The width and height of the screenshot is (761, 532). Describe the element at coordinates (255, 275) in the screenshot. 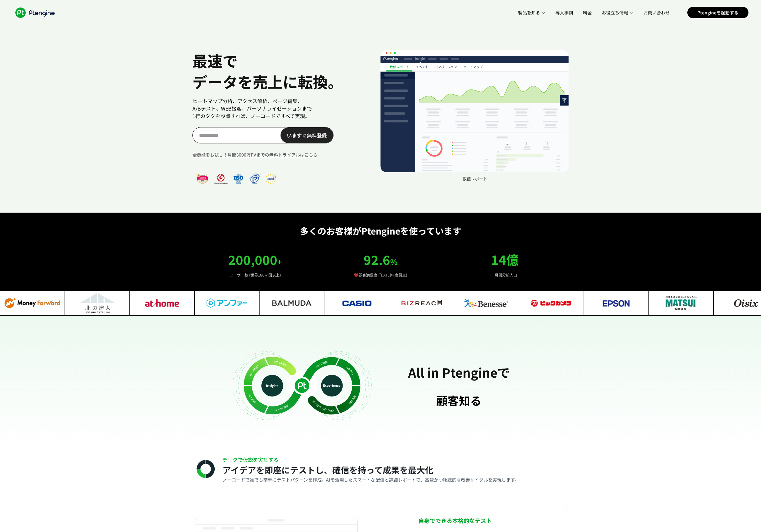

I see `p: ユーザー数 (世界180ヶ国以上)` at that location.